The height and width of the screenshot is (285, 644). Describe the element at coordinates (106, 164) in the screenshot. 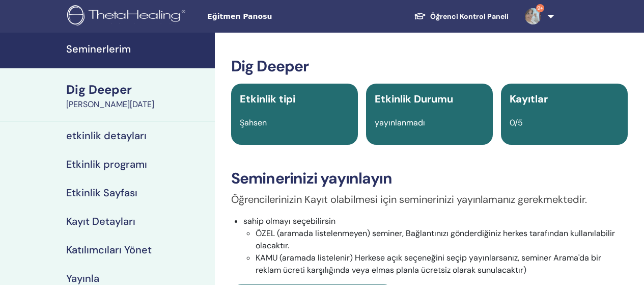

I see `h4: Etkinlik programı` at that location.